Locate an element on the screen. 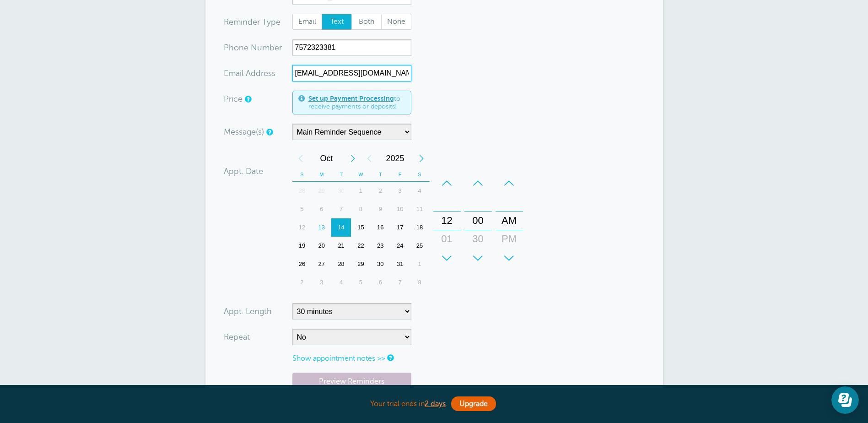 The height and width of the screenshot is (423, 868). div: Saturday, November 8 is located at coordinates (419, 282).